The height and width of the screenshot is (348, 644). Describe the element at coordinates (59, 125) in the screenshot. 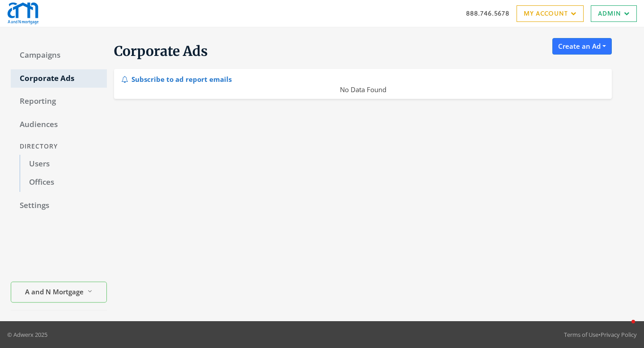

I see `a: Audiences` at that location.